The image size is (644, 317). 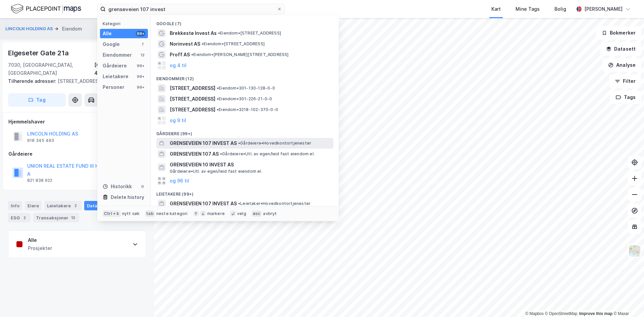 I want to click on div: nytt søk, so click(x=131, y=214).